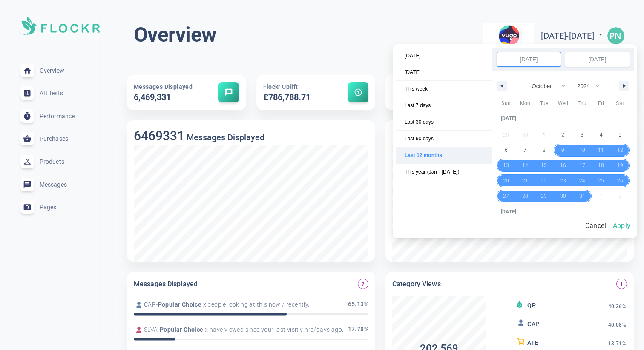  I want to click on button: 31, so click(582, 196).